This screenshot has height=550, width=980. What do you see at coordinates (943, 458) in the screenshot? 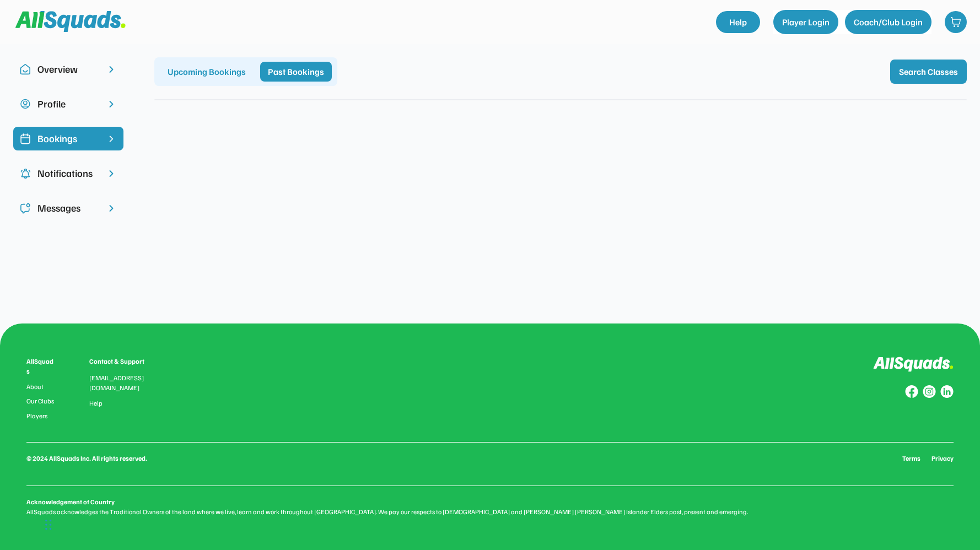
I see `a: Privacy` at bounding box center [943, 458].